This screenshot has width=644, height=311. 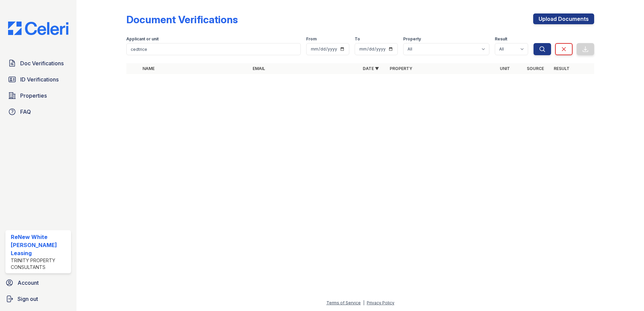 What do you see at coordinates (562, 68) in the screenshot?
I see `a: Result` at bounding box center [562, 68].